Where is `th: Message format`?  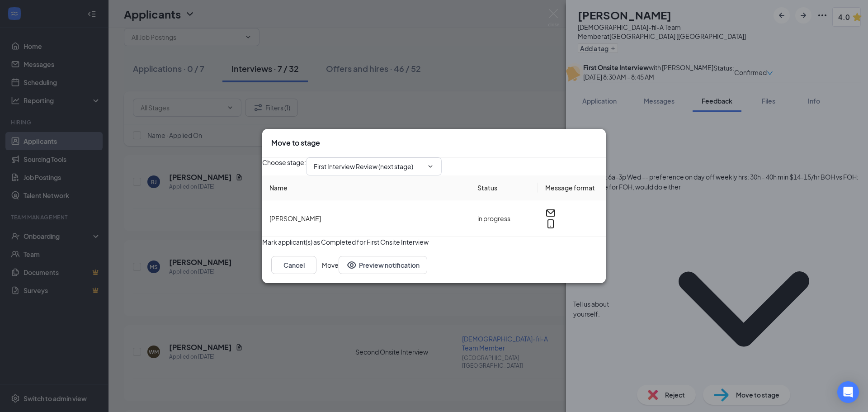
th: Message format is located at coordinates (572, 188).